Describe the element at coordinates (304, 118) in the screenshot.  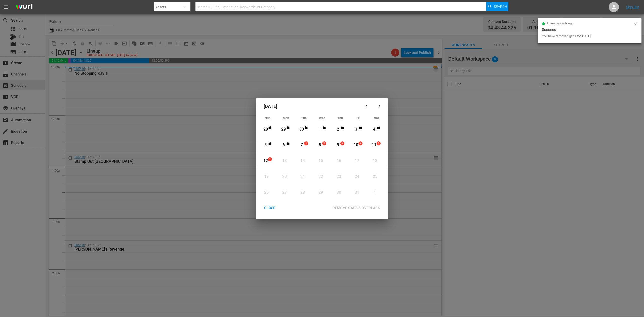
I see `span: Tue` at that location.